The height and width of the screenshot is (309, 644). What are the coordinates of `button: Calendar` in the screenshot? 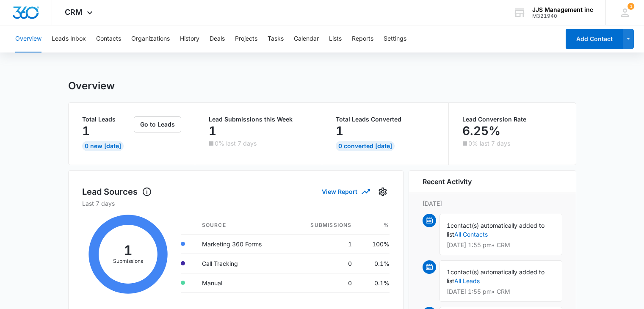 It's located at (306, 39).